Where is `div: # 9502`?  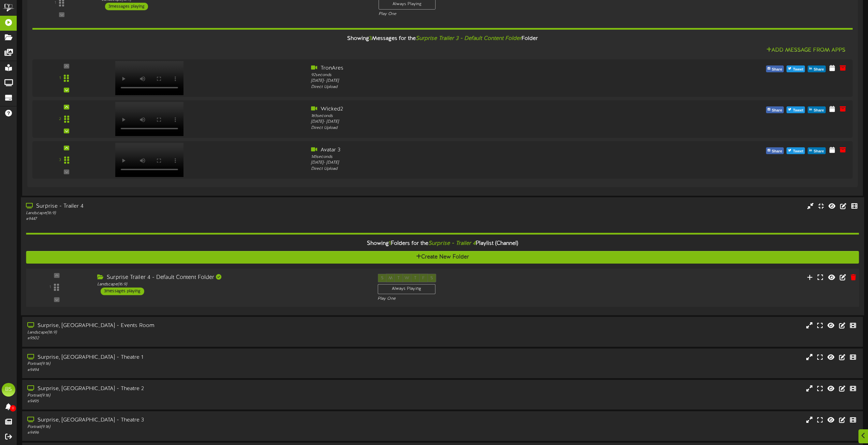 div: # 9502 is located at coordinates (197, 338).